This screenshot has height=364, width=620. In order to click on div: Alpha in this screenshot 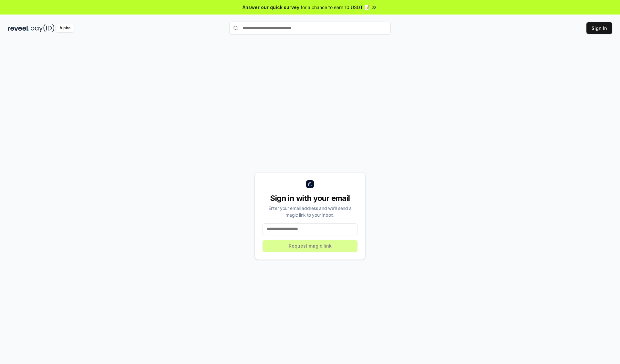, I will do `click(65, 28)`.